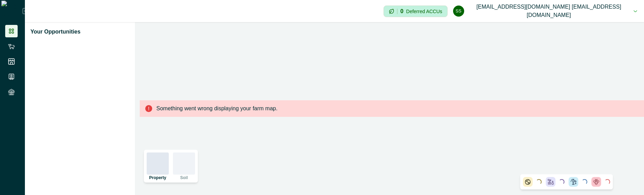  What do you see at coordinates (12, 11) in the screenshot?
I see `img: Logo` at bounding box center [12, 11].